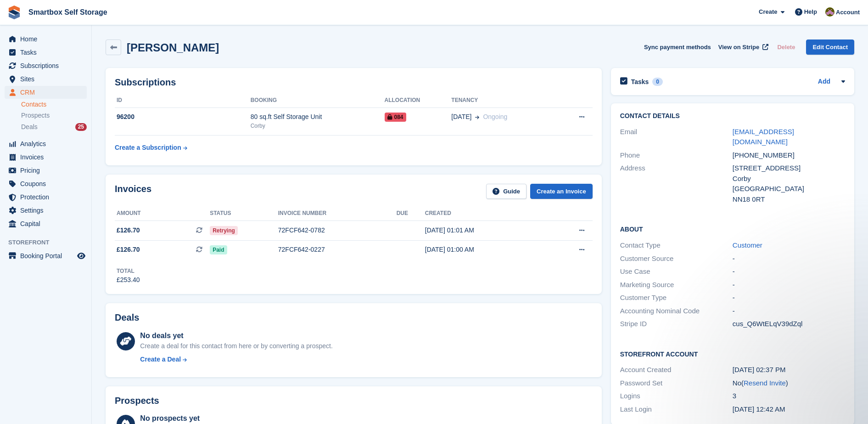  What do you see at coordinates (733, 228) in the screenshot?
I see `h2: About` at bounding box center [733, 228].